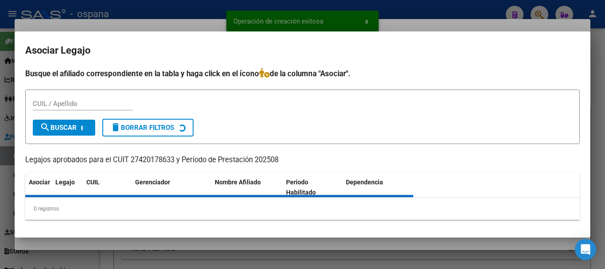 The height and width of the screenshot is (269, 605). What do you see at coordinates (39, 182) in the screenshot?
I see `span: Asociar` at bounding box center [39, 182].